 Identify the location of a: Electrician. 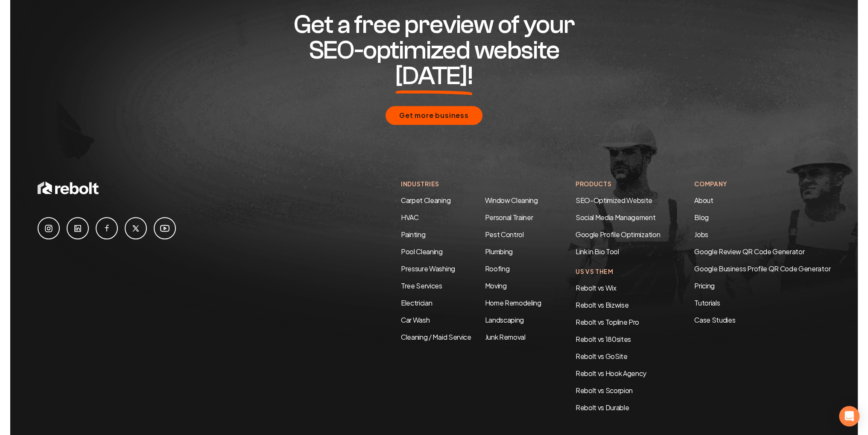
(416, 302).